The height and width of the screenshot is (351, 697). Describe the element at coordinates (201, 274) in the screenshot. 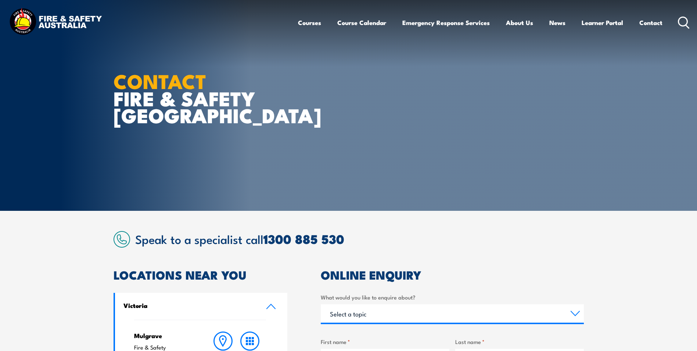

I see `h2: LOCATIONS NEAR YOU` at that location.